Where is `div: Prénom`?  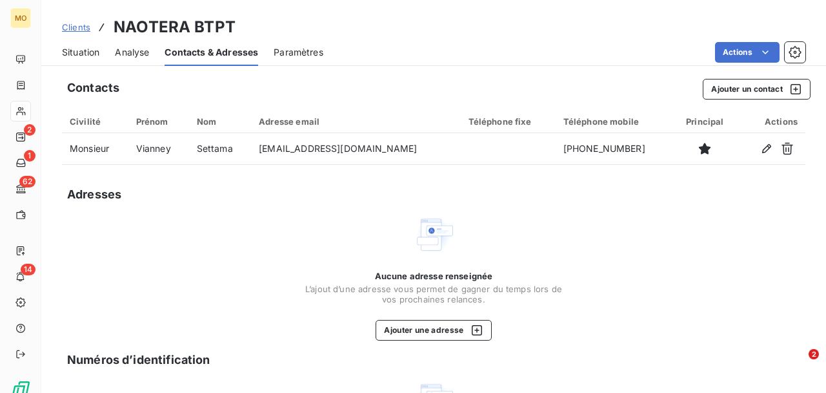
div: Prénom is located at coordinates (159, 121).